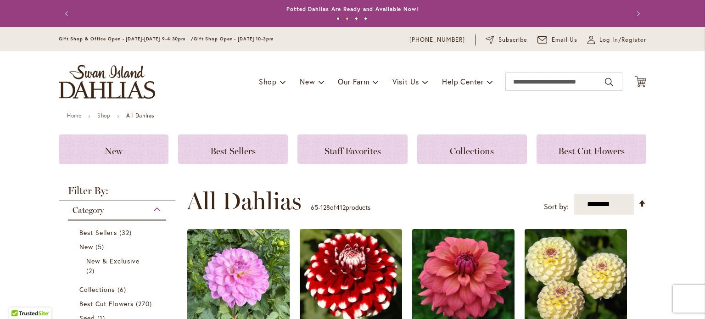 The height and width of the screenshot is (319, 705). What do you see at coordinates (352, 9) in the screenshot?
I see `a: Potted Dahlias Are Ready and Available Now!` at bounding box center [352, 9].